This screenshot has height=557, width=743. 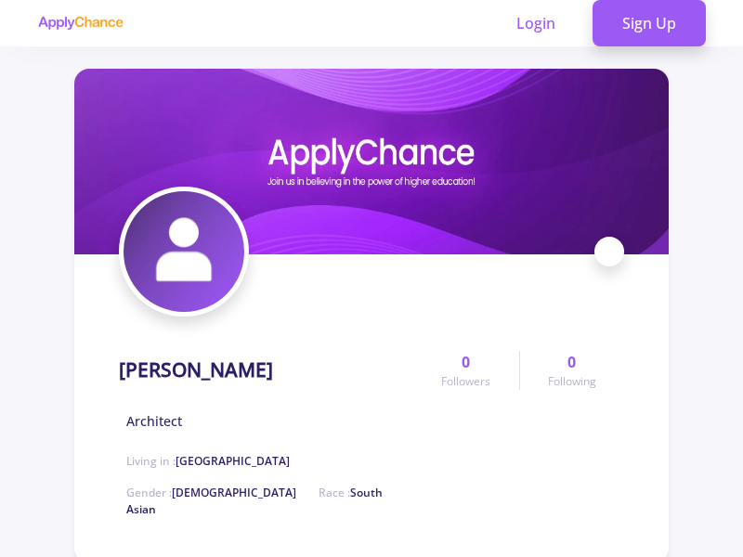 What do you see at coordinates (465, 371) in the screenshot?
I see `a: 0Followers` at bounding box center [465, 371].